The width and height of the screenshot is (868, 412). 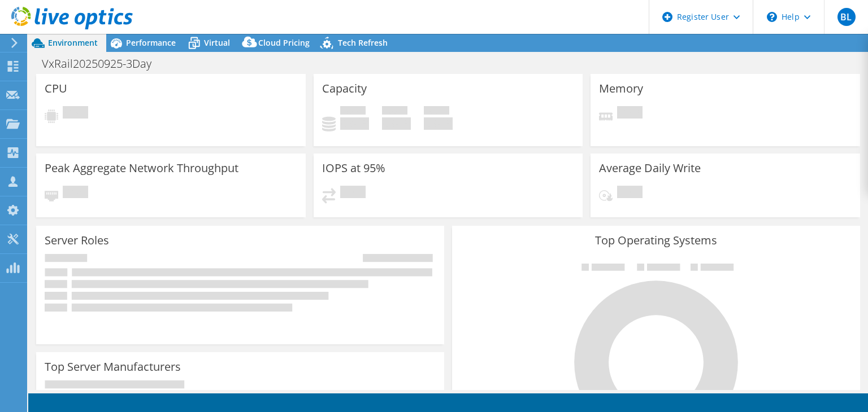 I want to click on h3: Capacity, so click(x=345, y=88).